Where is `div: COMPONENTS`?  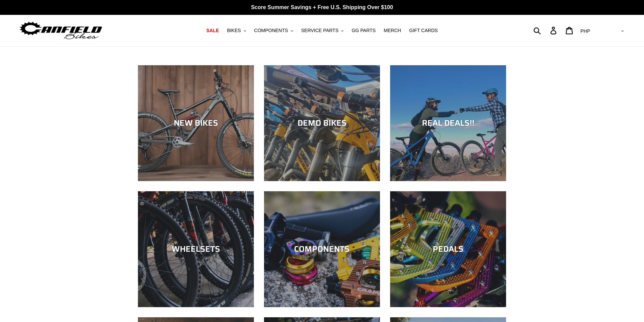
div: COMPONENTS is located at coordinates (322, 249).